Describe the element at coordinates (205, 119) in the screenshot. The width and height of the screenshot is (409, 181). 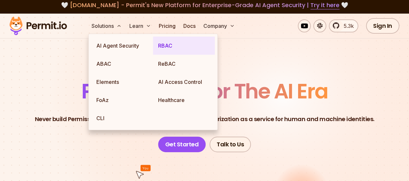
I see `p: Never build Permissions again. Zero-latency fine-grained authorization as a service for human and...` at that location.